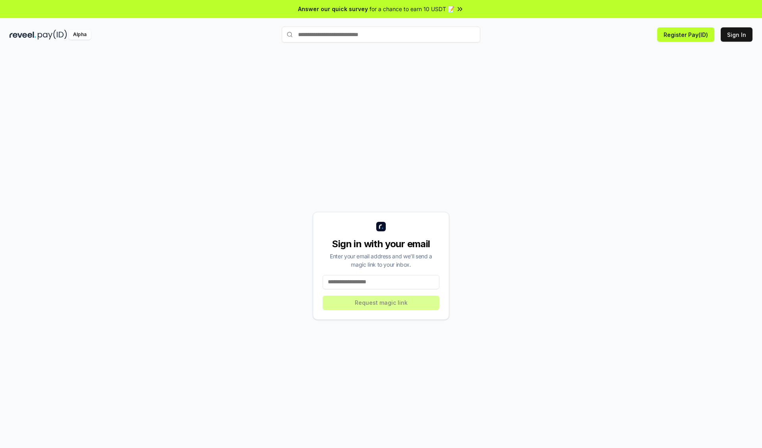  Describe the element at coordinates (686, 35) in the screenshot. I see `button: Register Pay(ID)` at that location.